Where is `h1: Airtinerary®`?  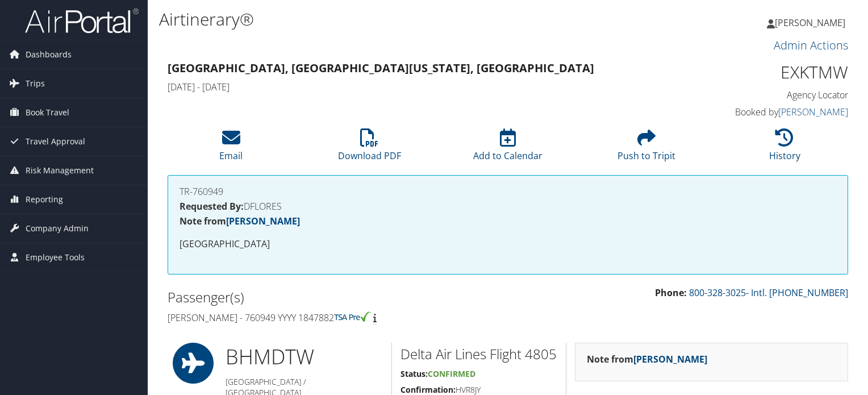 h1: Airtinerary® is located at coordinates (391, 19).